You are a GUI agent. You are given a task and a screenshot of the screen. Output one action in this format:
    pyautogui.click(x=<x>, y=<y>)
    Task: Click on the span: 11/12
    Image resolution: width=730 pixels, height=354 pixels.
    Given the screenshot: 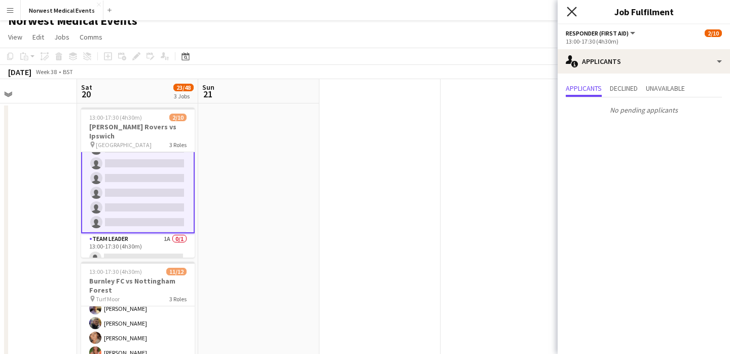 What is the action you would take?
    pyautogui.click(x=176, y=271)
    